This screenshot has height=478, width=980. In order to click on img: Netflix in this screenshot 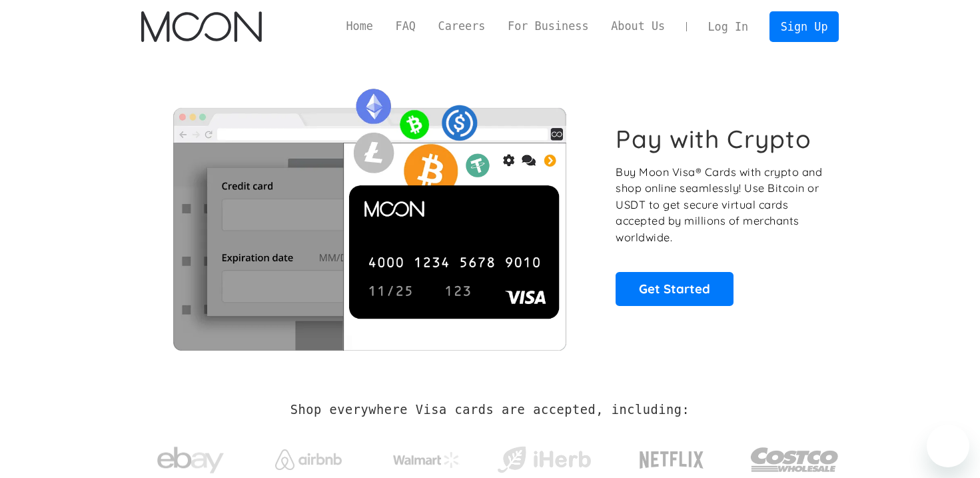, I will do `click(671, 460)`.